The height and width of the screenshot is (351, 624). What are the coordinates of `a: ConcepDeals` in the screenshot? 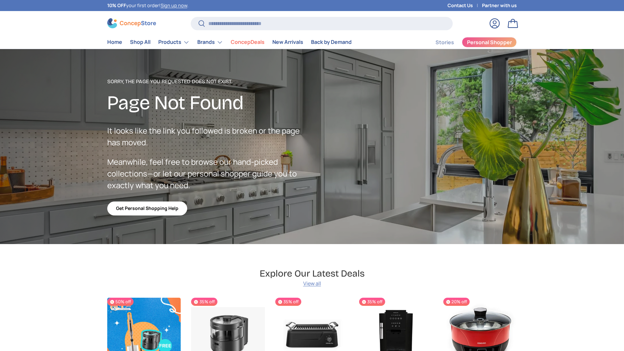 It's located at (248, 42).